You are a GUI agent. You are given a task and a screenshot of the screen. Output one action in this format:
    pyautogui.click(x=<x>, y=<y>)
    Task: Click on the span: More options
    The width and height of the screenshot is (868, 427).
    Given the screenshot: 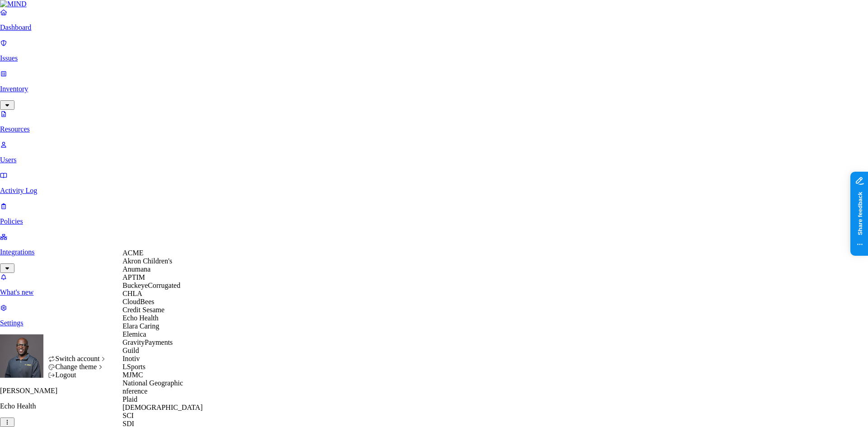 What is the action you would take?
    pyautogui.click(x=11, y=9)
    